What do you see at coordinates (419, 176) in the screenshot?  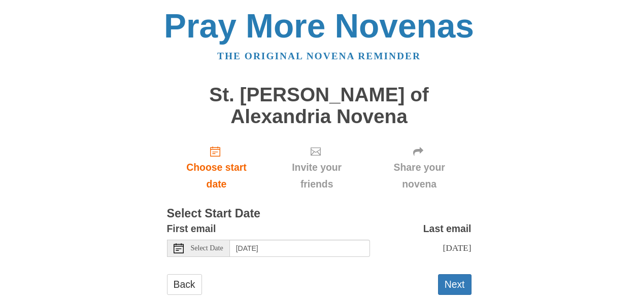 I see `span: Share your novena` at bounding box center [419, 176].